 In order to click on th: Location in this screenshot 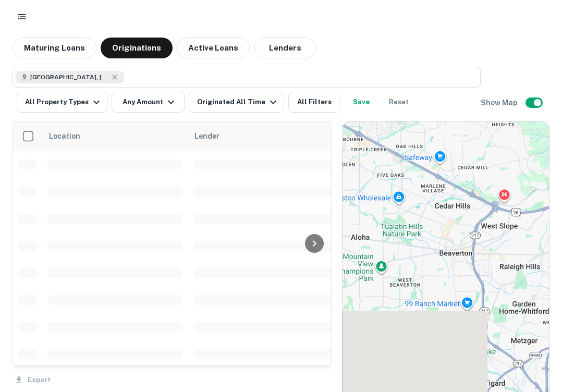, I will do `click(115, 136)`.